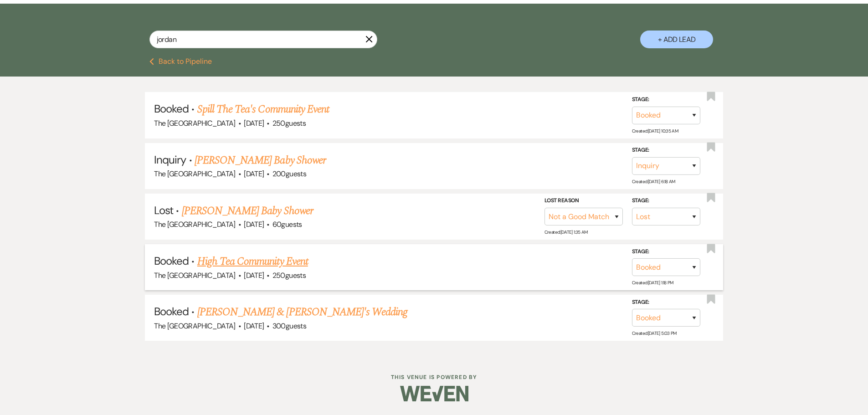  What do you see at coordinates (434, 394) in the screenshot?
I see `img: Weven Logo` at bounding box center [434, 394].